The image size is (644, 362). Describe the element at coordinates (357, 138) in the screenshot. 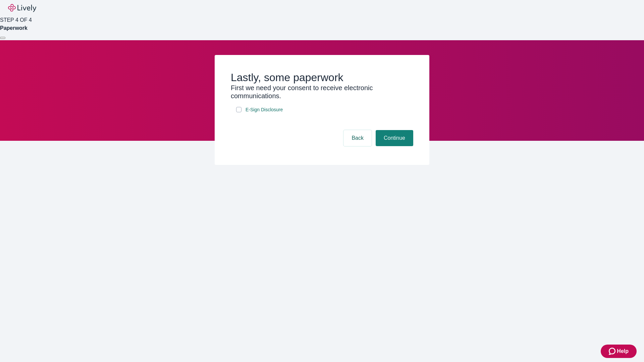

I see `button: Back` at that location.